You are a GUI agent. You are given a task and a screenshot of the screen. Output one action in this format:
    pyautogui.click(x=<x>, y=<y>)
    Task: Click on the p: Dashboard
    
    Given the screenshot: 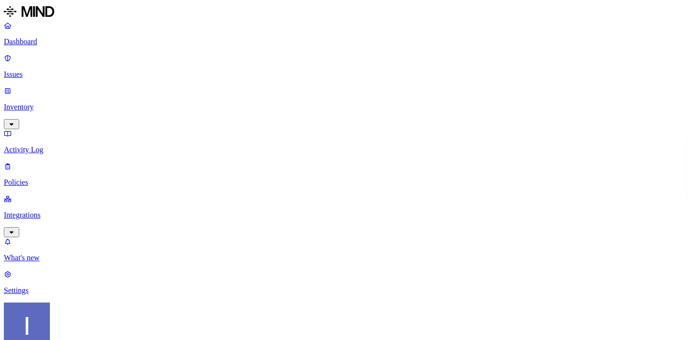 What is the action you would take?
    pyautogui.click(x=345, y=42)
    